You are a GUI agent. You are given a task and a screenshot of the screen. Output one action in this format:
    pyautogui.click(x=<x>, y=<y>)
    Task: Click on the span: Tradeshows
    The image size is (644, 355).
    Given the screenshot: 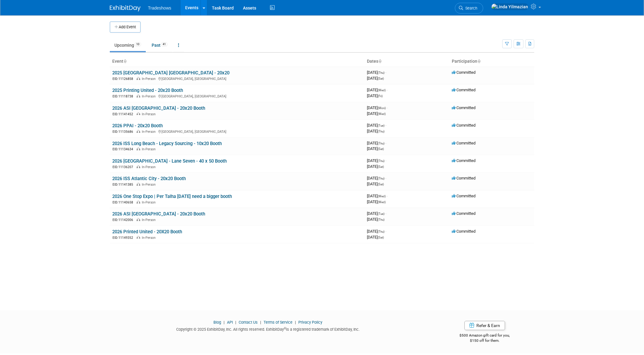 What is the action you would take?
    pyautogui.click(x=159, y=8)
    